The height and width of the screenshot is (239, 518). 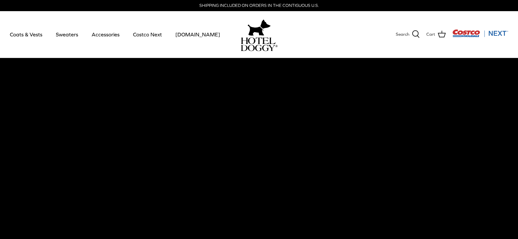 What do you see at coordinates (407, 34) in the screenshot?
I see `a: Search` at bounding box center [407, 34].